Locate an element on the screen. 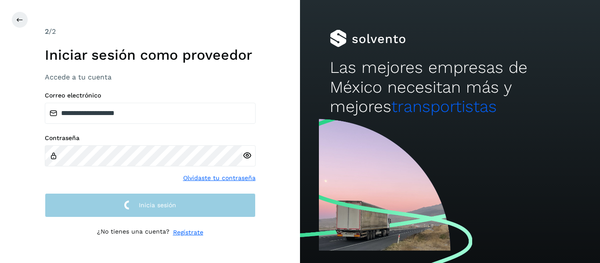 The image size is (600, 263). a: Regístrate is located at coordinates (188, 232).